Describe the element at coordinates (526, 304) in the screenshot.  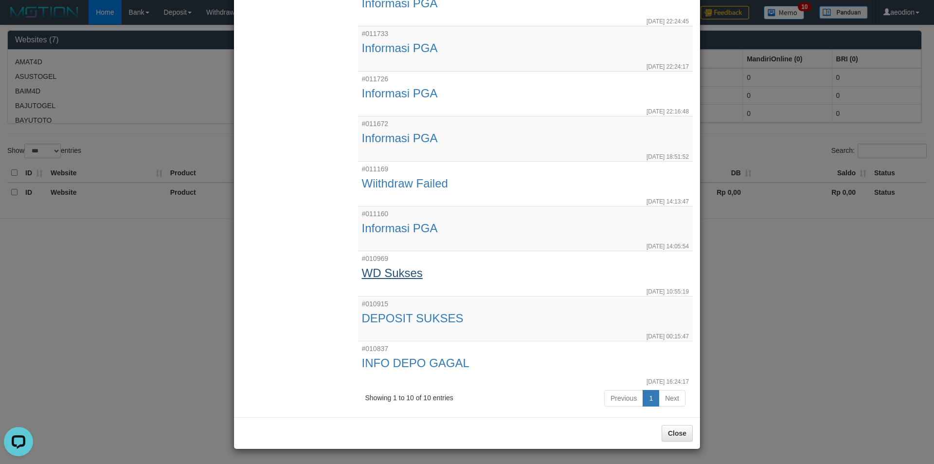
I see `p: #010915` at that location.